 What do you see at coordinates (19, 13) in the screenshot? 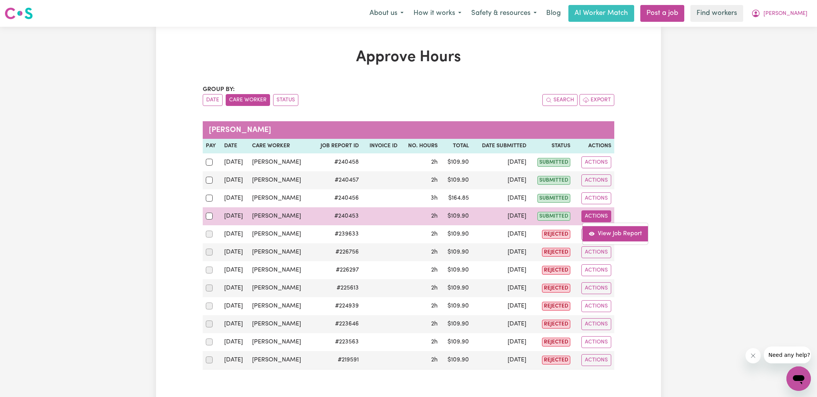
I see `a: Careseekers logo` at bounding box center [19, 13].